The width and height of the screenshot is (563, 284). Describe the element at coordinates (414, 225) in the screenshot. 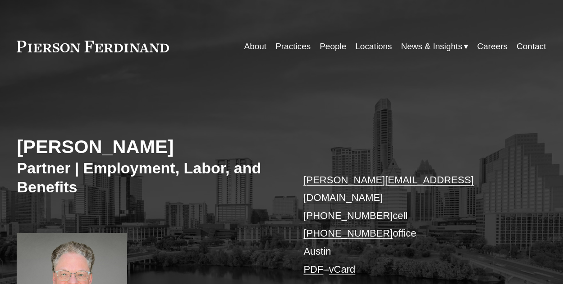

I see `p: cell office Austin –` at that location.